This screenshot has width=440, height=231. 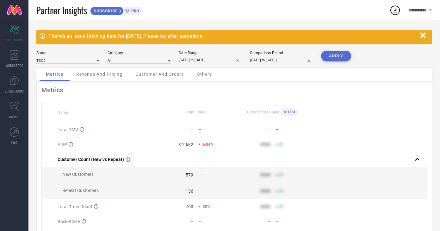 What do you see at coordinates (75, 206) in the screenshot?
I see `span: Total Order Count` at bounding box center [75, 206].